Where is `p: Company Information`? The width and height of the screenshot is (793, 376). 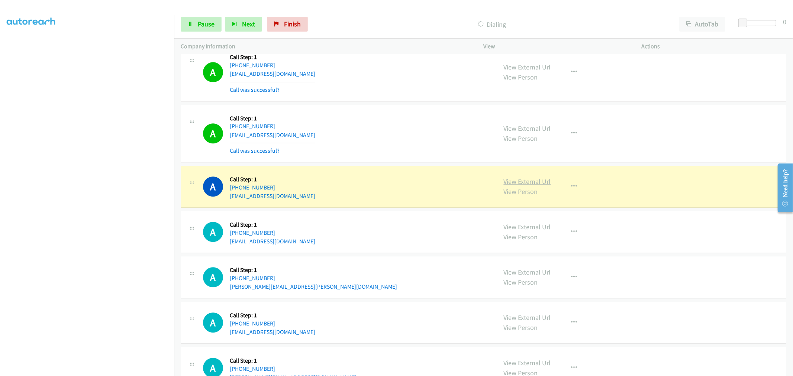
p: Company Information is located at coordinates (325, 46).